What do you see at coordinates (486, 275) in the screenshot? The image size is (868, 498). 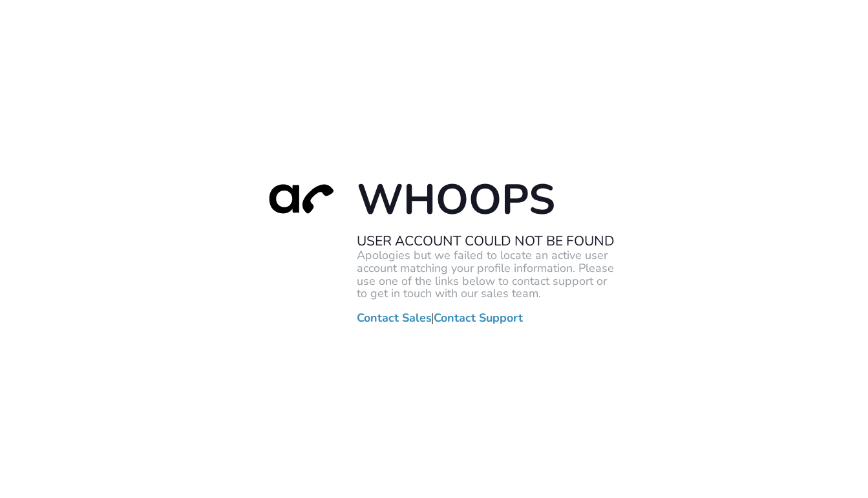 I see `p: Apologies but we failed to locate an active user account matching your profile information. Pleas...` at bounding box center [486, 275].